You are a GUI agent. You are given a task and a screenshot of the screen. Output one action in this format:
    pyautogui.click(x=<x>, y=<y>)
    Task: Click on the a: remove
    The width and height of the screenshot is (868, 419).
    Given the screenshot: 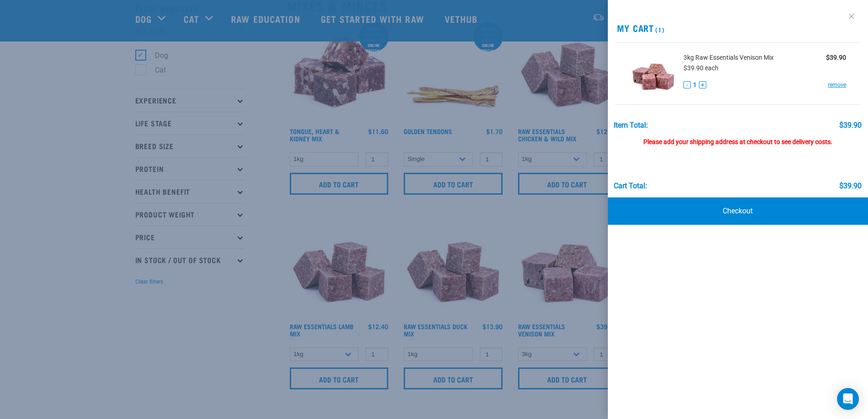 What is the action you would take?
    pyautogui.click(x=838, y=85)
    